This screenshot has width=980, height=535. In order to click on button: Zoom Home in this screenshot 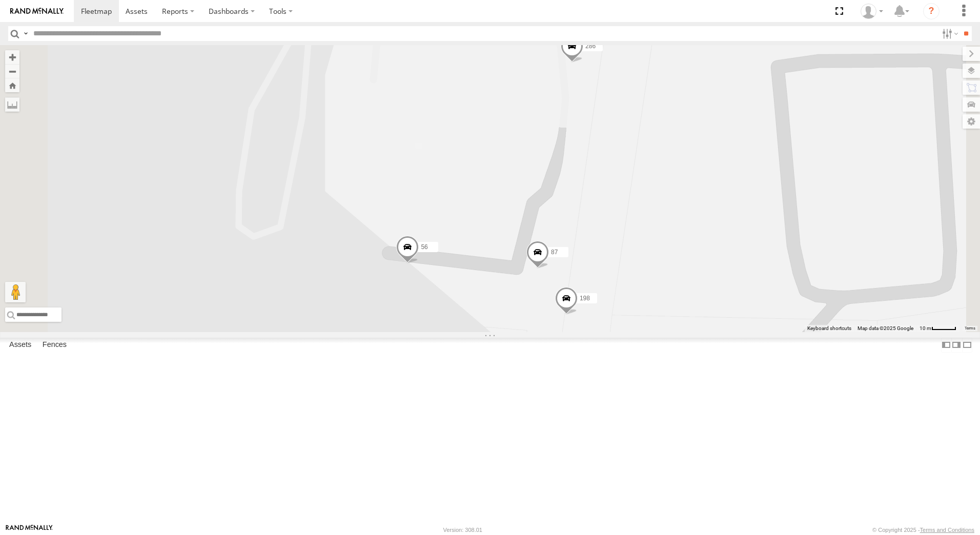, I will do `click(13, 85)`.